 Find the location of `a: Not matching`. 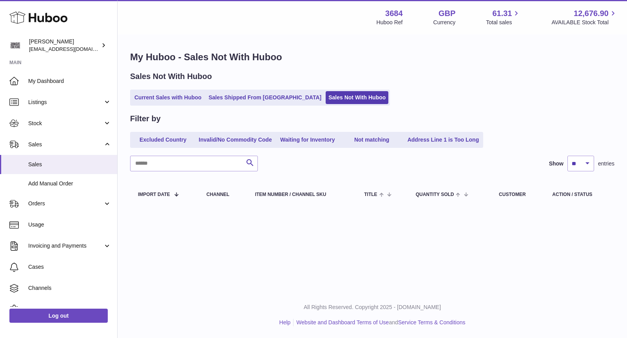

a: Not matching is located at coordinates (372, 140).